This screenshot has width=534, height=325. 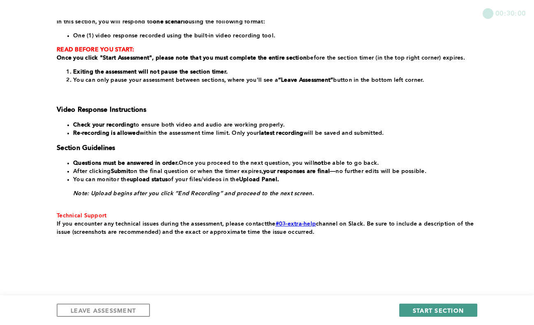 I want to click on li: Once you proceed to the next question, you will be able to go back., so click(x=274, y=163).